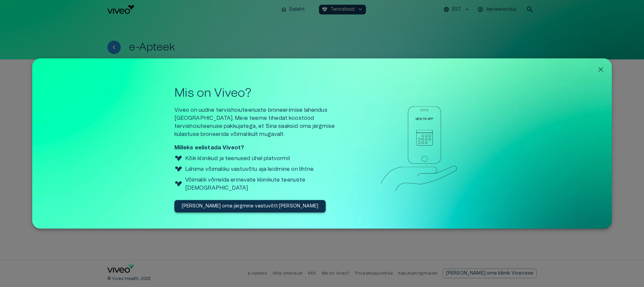  I want to click on p: Milleks eelistada Viveot?, so click(263, 148).